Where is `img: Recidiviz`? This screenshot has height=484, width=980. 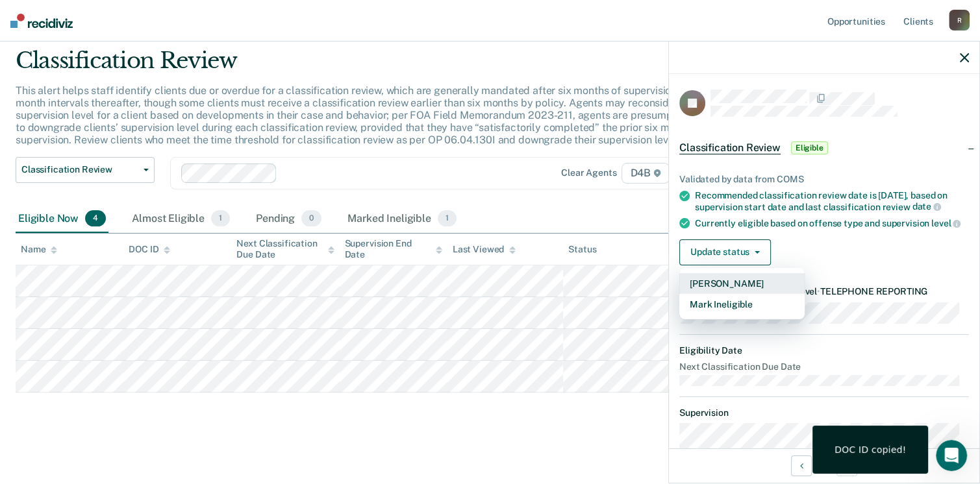 img: Recidiviz is located at coordinates (41, 21).